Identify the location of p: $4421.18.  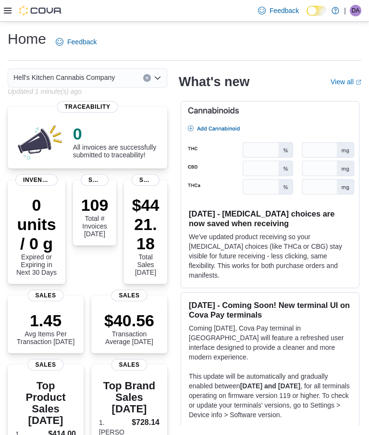
(146, 224).